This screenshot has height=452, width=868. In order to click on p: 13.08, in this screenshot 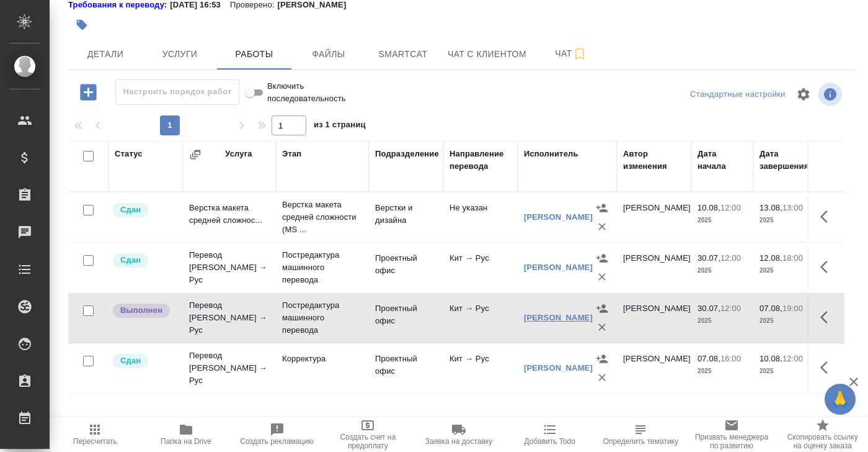, I will do `click(771, 207)`.